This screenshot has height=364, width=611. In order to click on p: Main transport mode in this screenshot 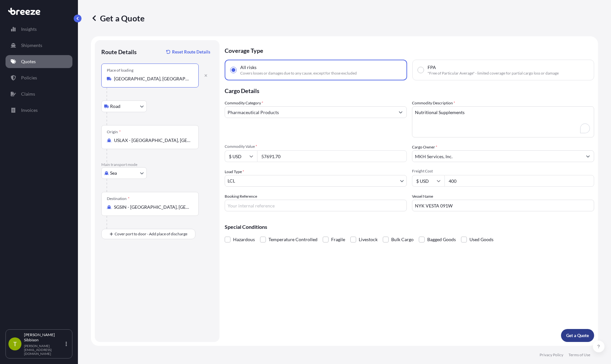, I will do `click(158, 165)`.